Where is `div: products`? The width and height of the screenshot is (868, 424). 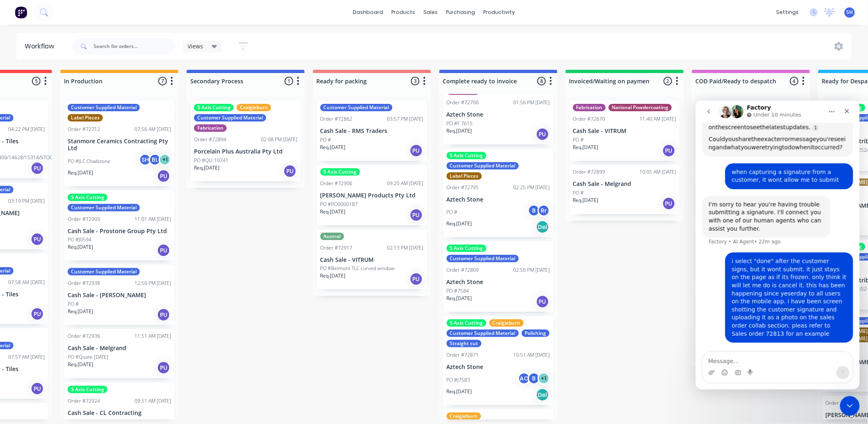
div: products is located at coordinates (404, 13).